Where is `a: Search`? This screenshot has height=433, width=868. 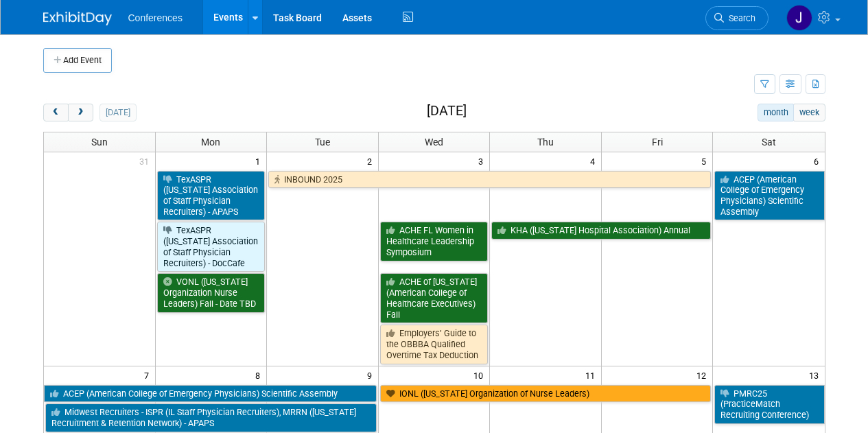 a: Search is located at coordinates (737, 18).